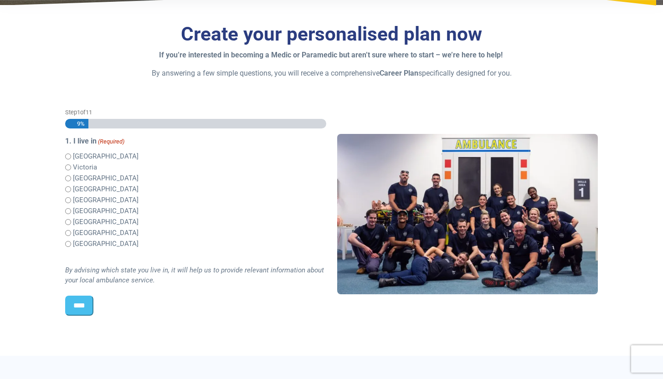  Describe the element at coordinates (78, 112) in the screenshot. I see `span: 1` at that location.